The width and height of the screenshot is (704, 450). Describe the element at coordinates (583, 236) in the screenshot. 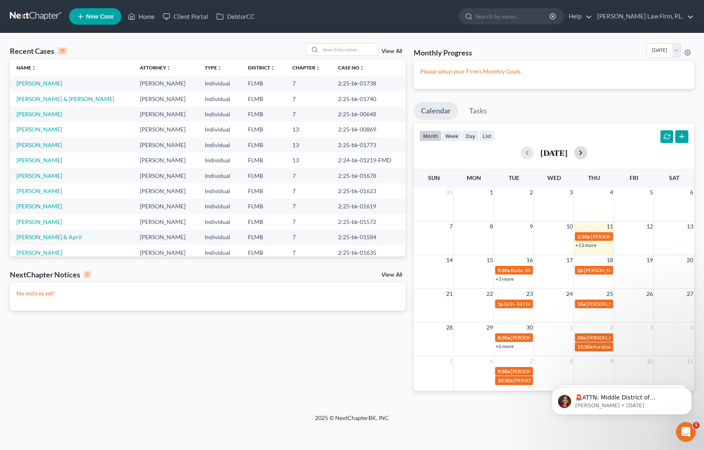

I see `span: 1:30p` at that location.